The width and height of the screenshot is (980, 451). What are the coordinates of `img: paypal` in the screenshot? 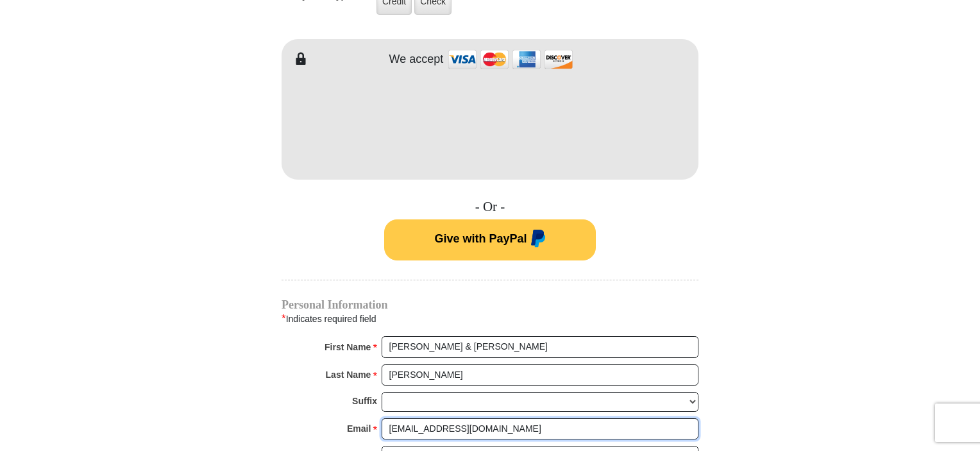 It's located at (537, 240).